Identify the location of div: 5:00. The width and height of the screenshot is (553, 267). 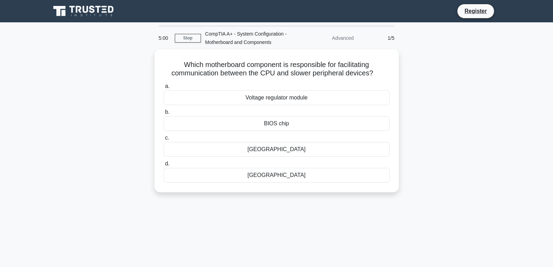
(165, 38).